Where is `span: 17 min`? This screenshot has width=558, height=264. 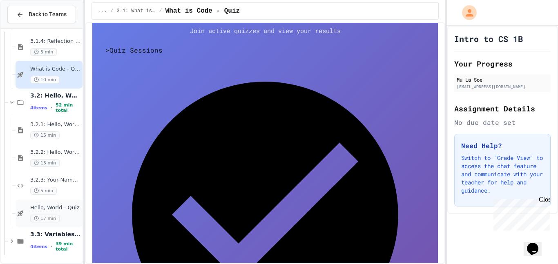
span: 17 min is located at coordinates (45, 218).